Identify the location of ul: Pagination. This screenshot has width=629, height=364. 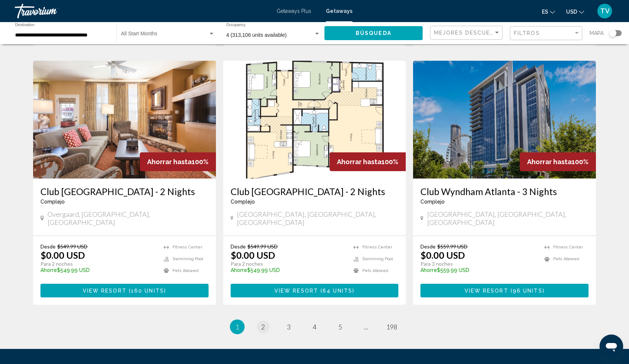
(315, 327).